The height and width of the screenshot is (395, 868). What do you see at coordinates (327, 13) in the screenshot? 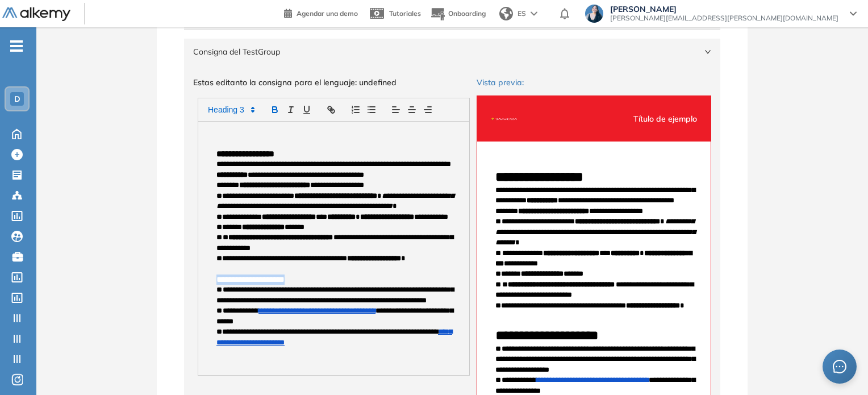
I see `span: Agendar una demo` at bounding box center [327, 13].